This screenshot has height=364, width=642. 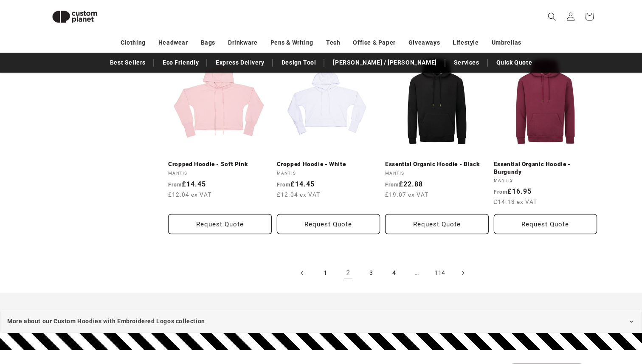 I want to click on span: More about our Custom Hoodies with Embroidered Logos collection, so click(x=106, y=321).